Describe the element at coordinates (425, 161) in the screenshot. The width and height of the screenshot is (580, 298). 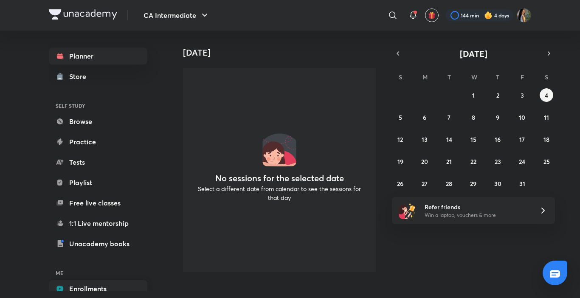
I see `abbr: October 20, 2025` at that location.